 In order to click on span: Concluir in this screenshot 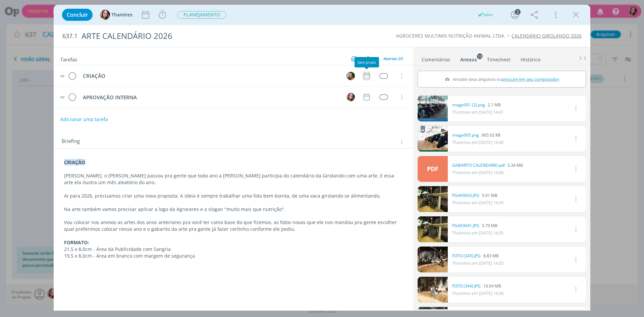, I will do `click(77, 15)`.